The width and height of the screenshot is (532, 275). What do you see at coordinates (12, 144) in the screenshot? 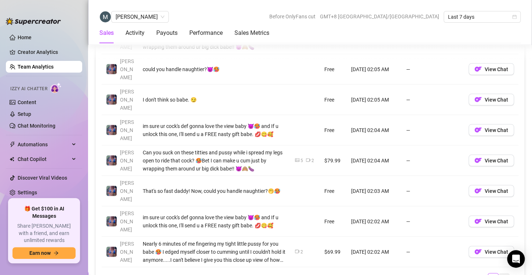
I see `span: thunderbolt` at bounding box center [12, 144].